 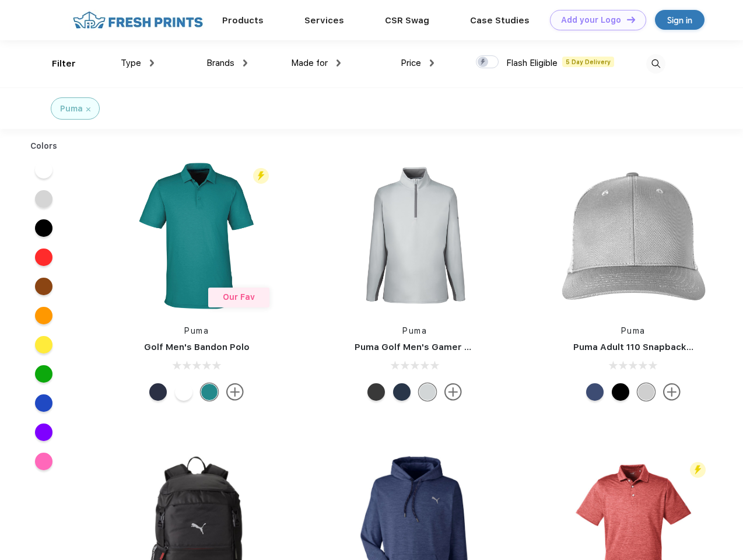 What do you see at coordinates (656, 64) in the screenshot?
I see `img: desktop_search.svg` at bounding box center [656, 64].